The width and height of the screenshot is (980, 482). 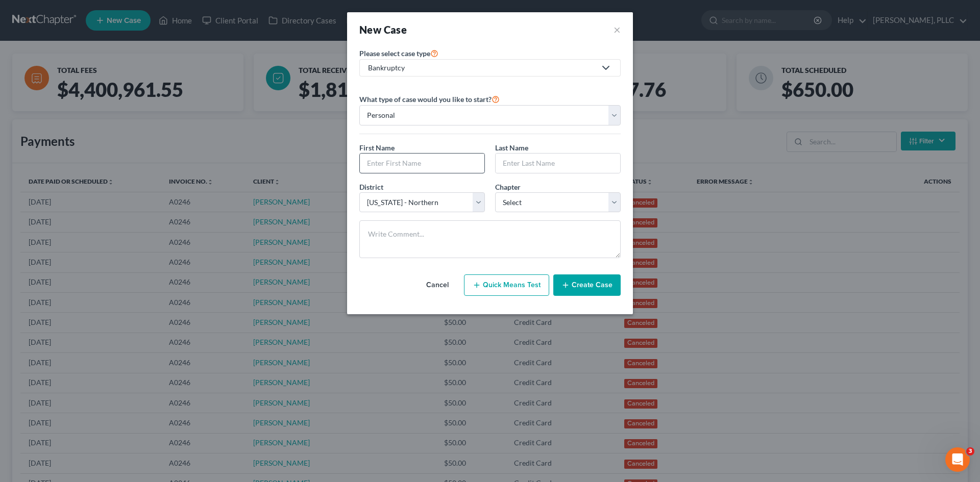 What do you see at coordinates (371, 187) in the screenshot?
I see `span: District` at bounding box center [371, 187].